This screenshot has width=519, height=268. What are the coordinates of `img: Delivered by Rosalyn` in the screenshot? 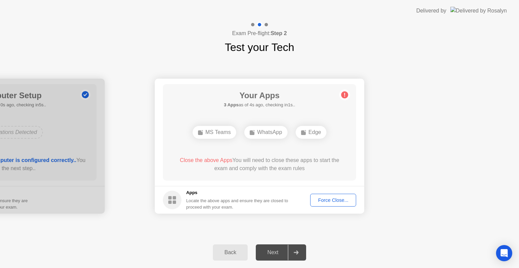 It's located at (479, 10).